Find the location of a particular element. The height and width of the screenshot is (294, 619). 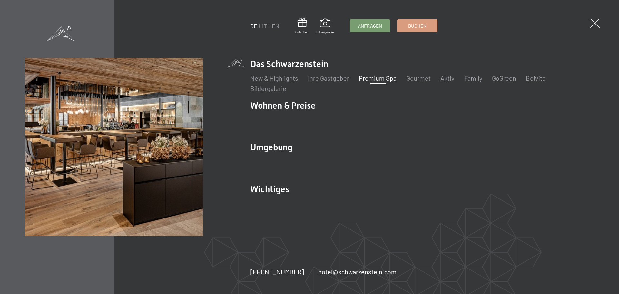

a: Aktiv is located at coordinates (447, 78).